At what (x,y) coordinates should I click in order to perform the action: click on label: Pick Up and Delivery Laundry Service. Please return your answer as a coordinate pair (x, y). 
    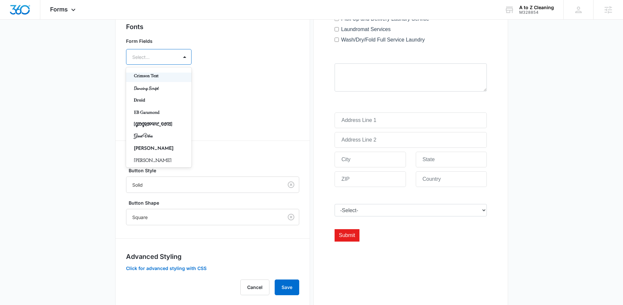
    Looking at the image, I should click on (50, 124).